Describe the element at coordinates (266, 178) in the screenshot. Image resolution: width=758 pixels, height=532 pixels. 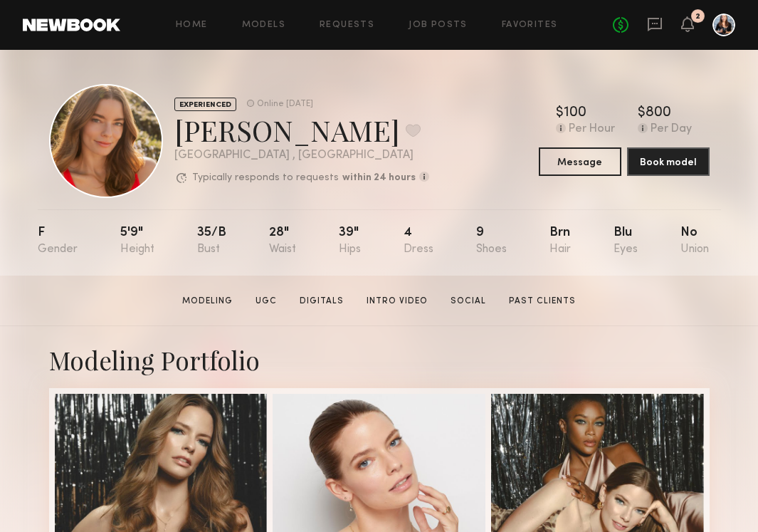
I see `p: Typically responds to requests` at that location.